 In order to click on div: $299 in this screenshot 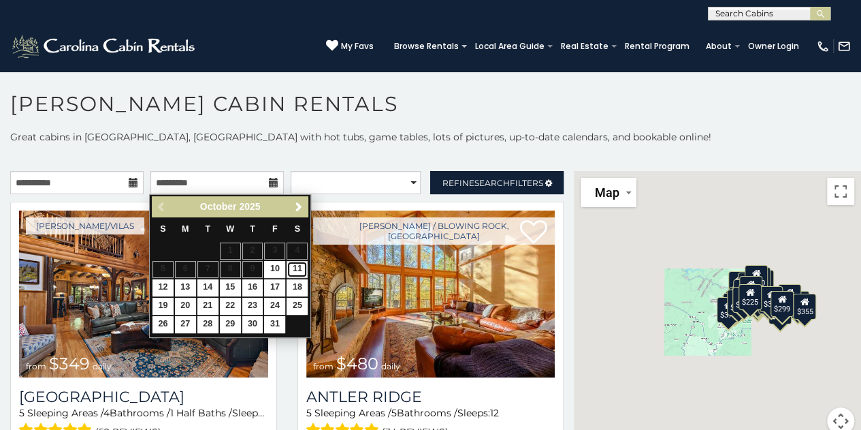, I will do `click(782, 304)`.